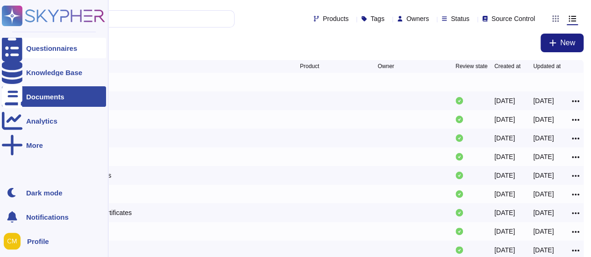 Image resolution: width=591 pixels, height=257 pixels. I want to click on a: Knowledge Base, so click(54, 72).